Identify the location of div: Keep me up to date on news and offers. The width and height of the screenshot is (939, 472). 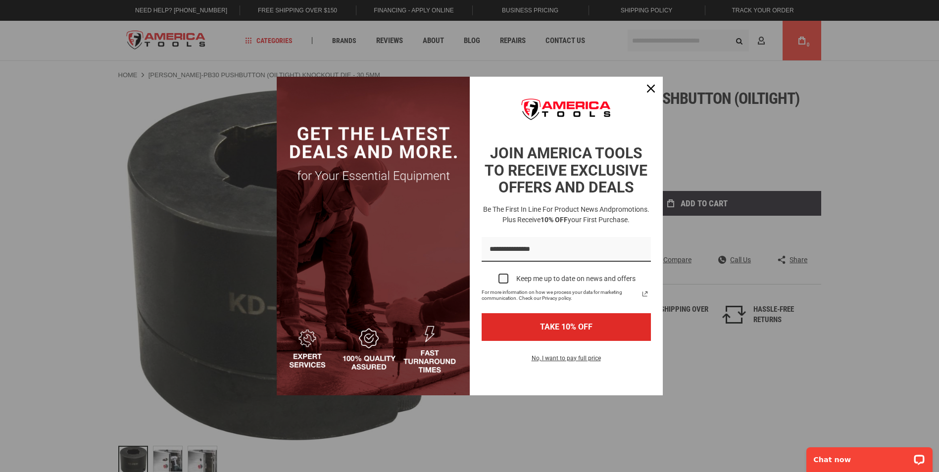
(576, 279).